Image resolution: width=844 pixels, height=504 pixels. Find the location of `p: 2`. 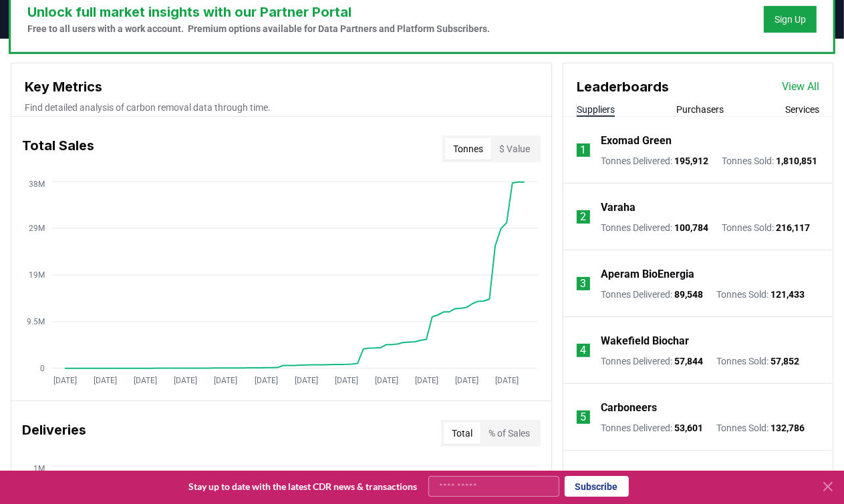

p: 2 is located at coordinates (584, 217).